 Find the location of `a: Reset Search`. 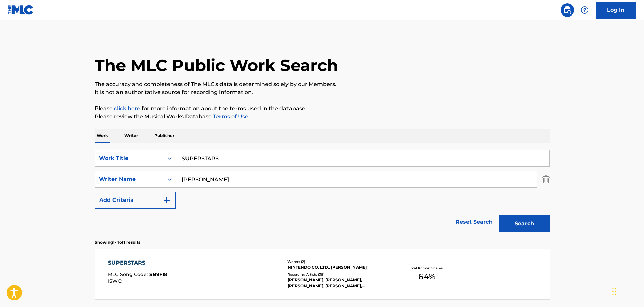

a: Reset Search is located at coordinates (474, 222).